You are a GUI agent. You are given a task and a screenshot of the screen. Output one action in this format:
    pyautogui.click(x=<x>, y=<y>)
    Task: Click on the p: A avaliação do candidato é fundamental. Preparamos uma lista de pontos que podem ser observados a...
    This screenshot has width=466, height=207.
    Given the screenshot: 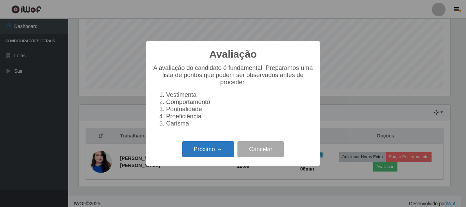 What is the action you would take?
    pyautogui.click(x=233, y=75)
    